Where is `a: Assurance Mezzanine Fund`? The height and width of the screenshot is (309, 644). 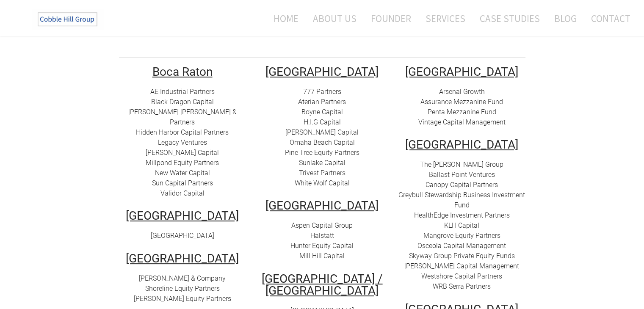 a: Assurance Mezzanine Fund is located at coordinates (462, 102).